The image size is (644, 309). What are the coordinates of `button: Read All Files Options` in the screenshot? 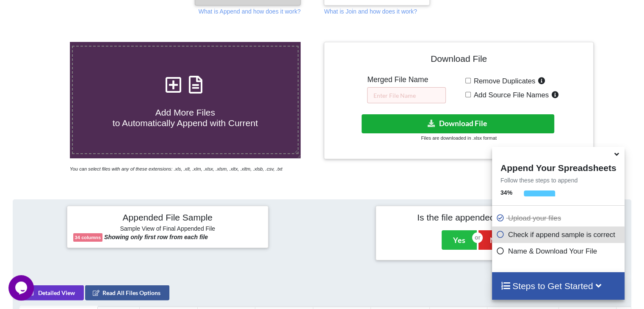 It's located at (127, 293).